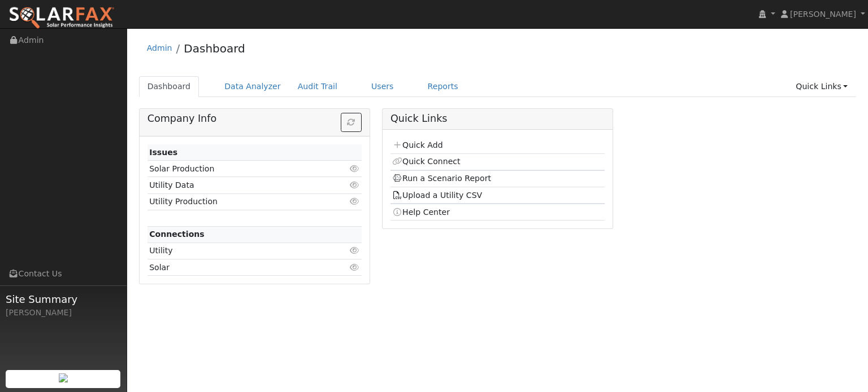  What do you see at coordinates (237, 250) in the screenshot?
I see `td: Utility` at bounding box center [237, 250].